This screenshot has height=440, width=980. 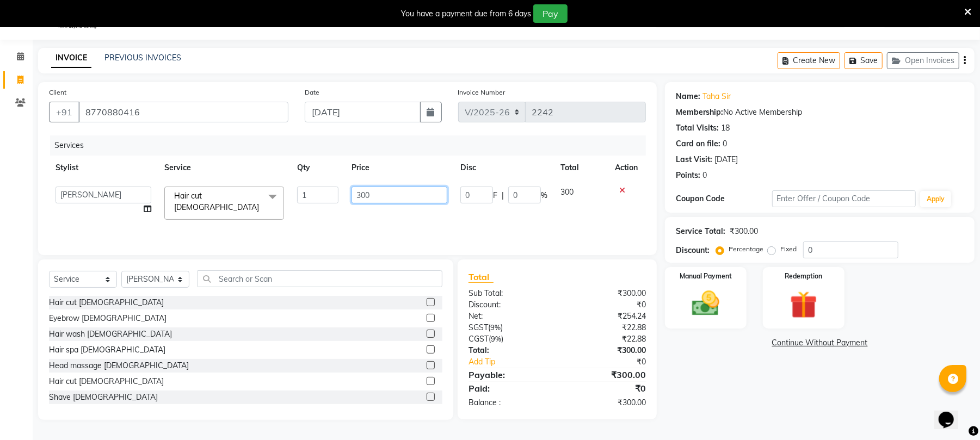 I want to click on input: Enter Offer / Coupon Code, so click(x=843, y=198).